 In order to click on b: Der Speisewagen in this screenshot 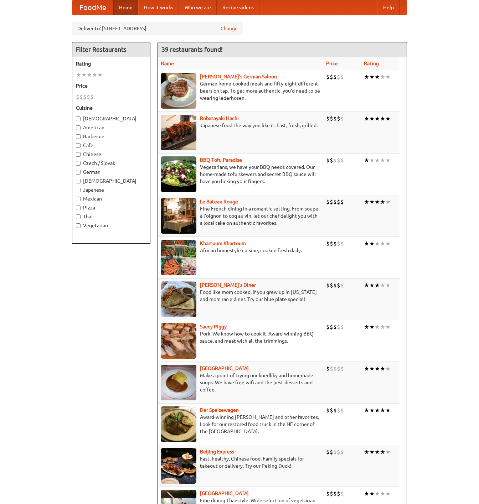, I will do `click(219, 410)`.